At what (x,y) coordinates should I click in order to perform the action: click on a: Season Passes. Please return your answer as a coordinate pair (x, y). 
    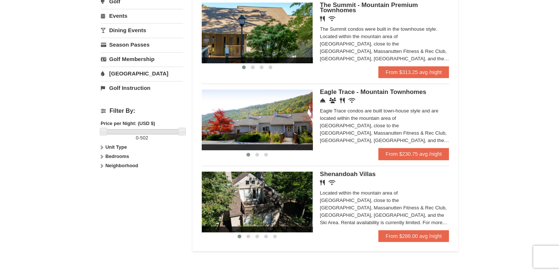
    Looking at the image, I should click on (142, 44).